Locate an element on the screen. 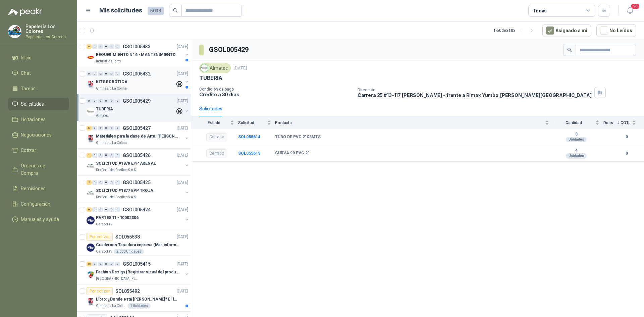 This screenshot has height=317, width=644. a: Solicitudes is located at coordinates (39, 104).